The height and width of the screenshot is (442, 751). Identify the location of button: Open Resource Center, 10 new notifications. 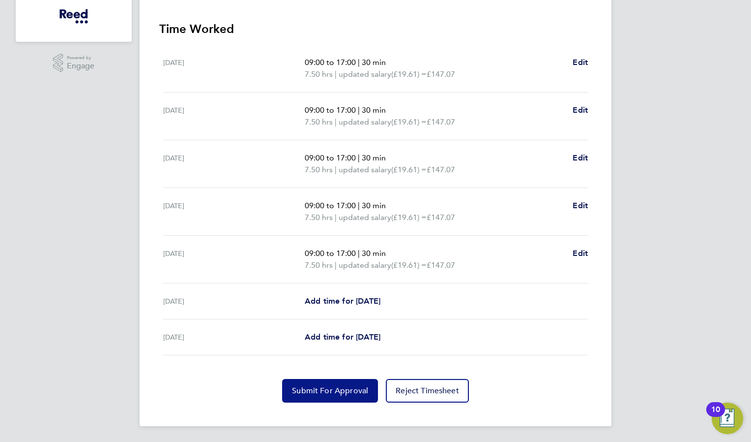
(728, 418).